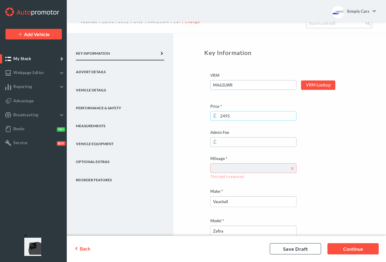  Describe the element at coordinates (369, 23) in the screenshot. I see `input: Submit` at that location.